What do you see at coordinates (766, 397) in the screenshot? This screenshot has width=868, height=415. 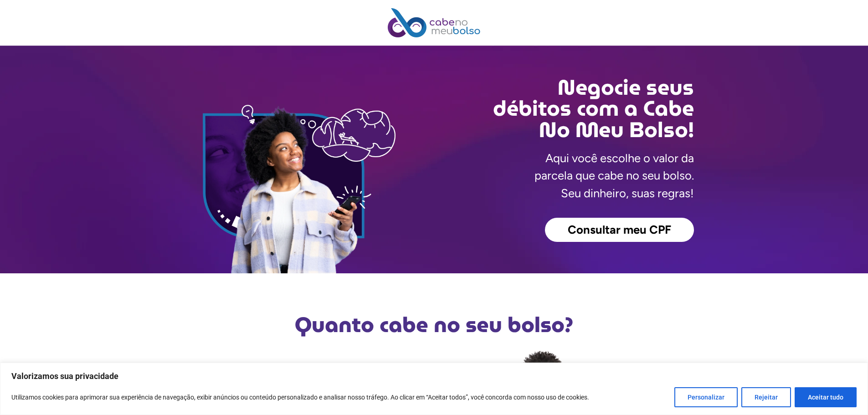 I see `button: Rejeitar` at bounding box center [766, 397].